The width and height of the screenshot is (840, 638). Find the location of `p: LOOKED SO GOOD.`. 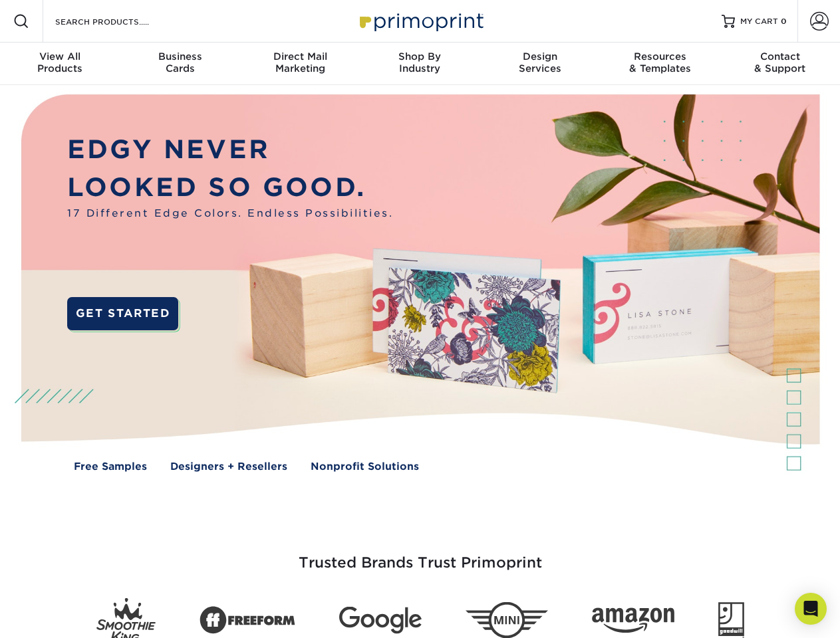

p: LOOKED SO GOOD. is located at coordinates (230, 187).